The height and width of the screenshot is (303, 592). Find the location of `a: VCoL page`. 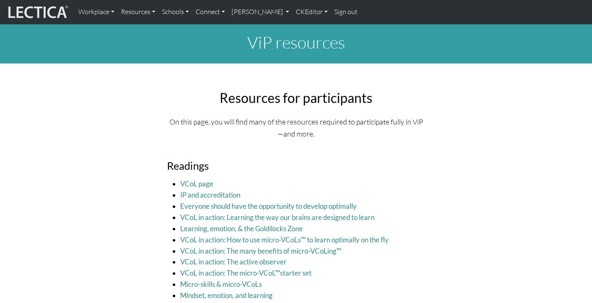

a: VCoL page is located at coordinates (197, 183).